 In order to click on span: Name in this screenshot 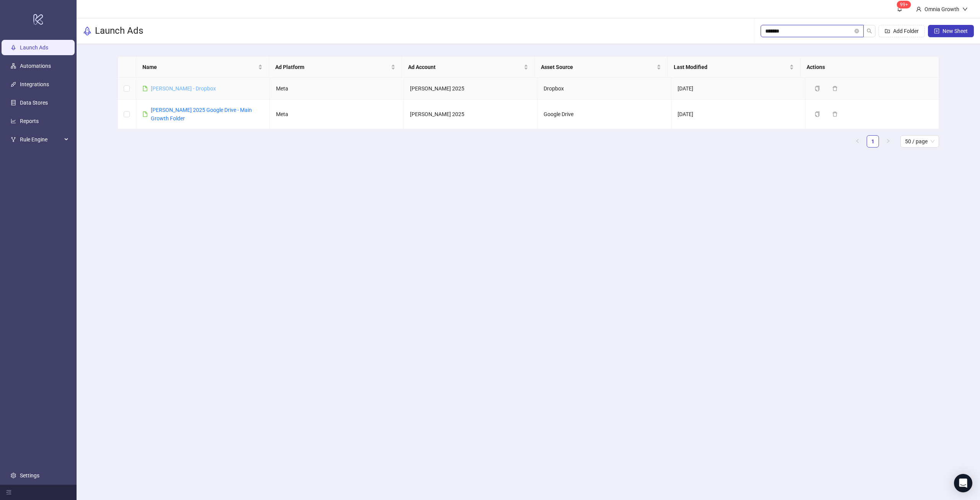, I will do `click(200, 67)`.